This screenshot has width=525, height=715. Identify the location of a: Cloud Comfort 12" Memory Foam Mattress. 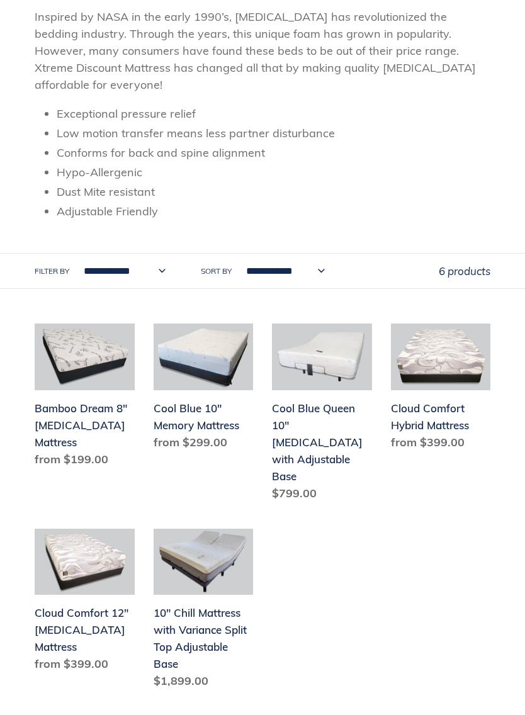
(84, 603).